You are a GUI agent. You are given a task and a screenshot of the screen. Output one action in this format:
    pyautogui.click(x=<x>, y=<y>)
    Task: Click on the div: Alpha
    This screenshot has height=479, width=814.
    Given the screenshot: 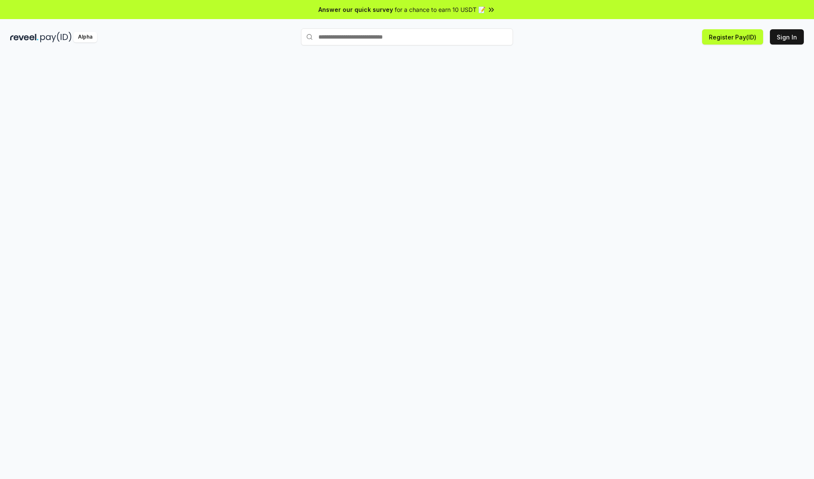 What is the action you would take?
    pyautogui.click(x=85, y=37)
    